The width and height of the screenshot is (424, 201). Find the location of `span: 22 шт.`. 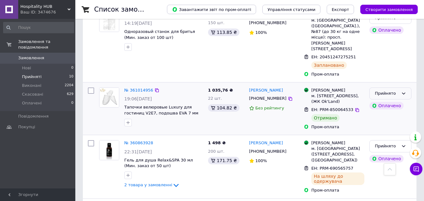

span: 22 шт. is located at coordinates (215, 98).